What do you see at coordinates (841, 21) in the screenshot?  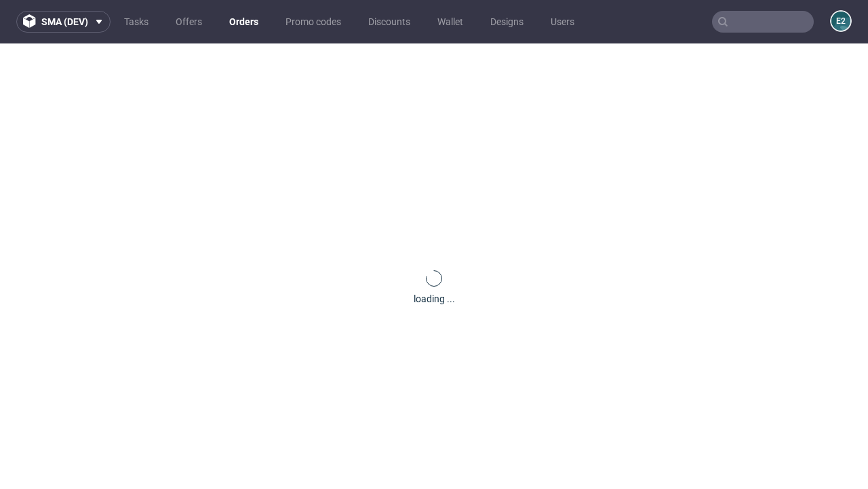 I see `figcaption: e2` at bounding box center [841, 21].